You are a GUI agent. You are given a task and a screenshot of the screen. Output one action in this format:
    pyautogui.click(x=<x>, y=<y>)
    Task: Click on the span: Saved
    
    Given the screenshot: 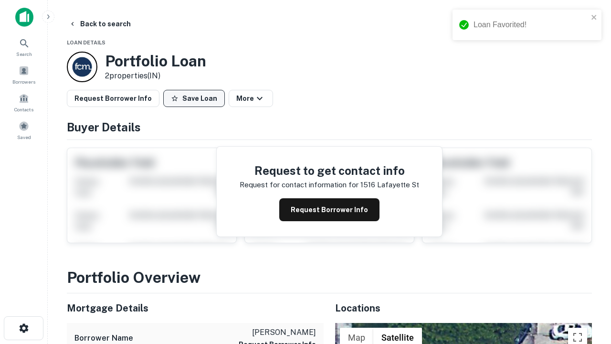 What is the action you would take?
    pyautogui.click(x=24, y=137)
    